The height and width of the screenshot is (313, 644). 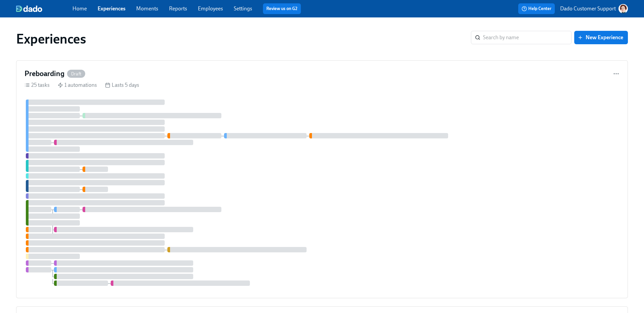 I want to click on span: New Experience, so click(x=601, y=37).